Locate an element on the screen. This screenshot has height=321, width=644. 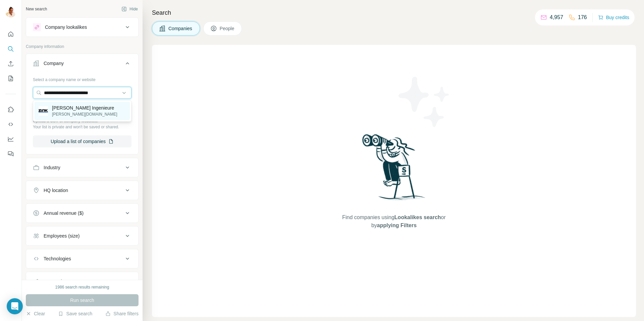
div: Employees (size) is located at coordinates (61, 236).